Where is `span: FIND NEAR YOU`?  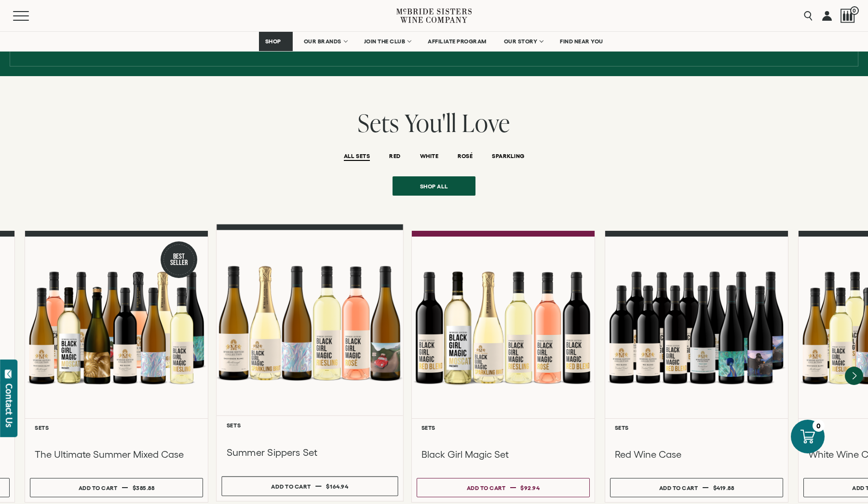
span: FIND NEAR YOU is located at coordinates (582, 42).